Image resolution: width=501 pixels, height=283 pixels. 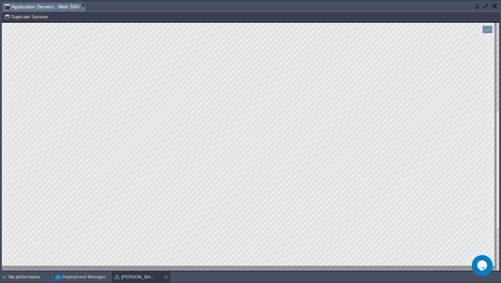 What do you see at coordinates (80, 277) in the screenshot?
I see `button: Deployment Manager` at bounding box center [80, 277].